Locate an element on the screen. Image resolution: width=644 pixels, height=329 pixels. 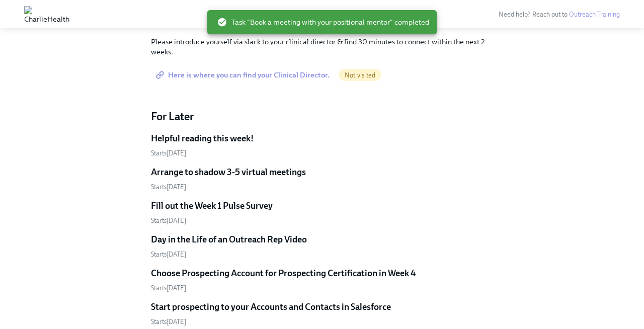
h5: Arrange to shadow 3-5 virtual meetings is located at coordinates (228, 172).